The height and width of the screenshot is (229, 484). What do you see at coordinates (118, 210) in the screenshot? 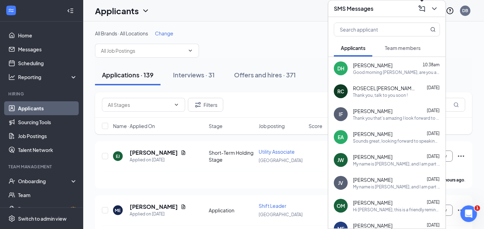
I see `div: ME` at bounding box center [118, 210].